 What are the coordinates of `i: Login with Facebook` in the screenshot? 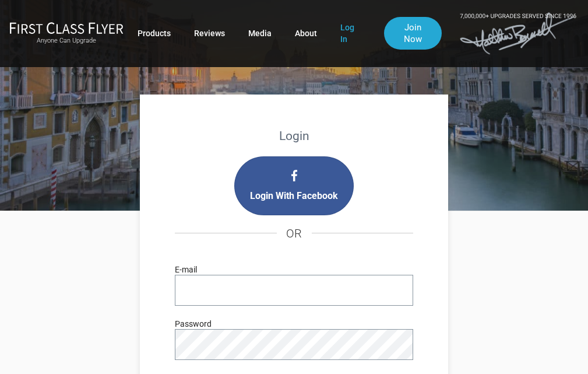 It's located at (294, 185).